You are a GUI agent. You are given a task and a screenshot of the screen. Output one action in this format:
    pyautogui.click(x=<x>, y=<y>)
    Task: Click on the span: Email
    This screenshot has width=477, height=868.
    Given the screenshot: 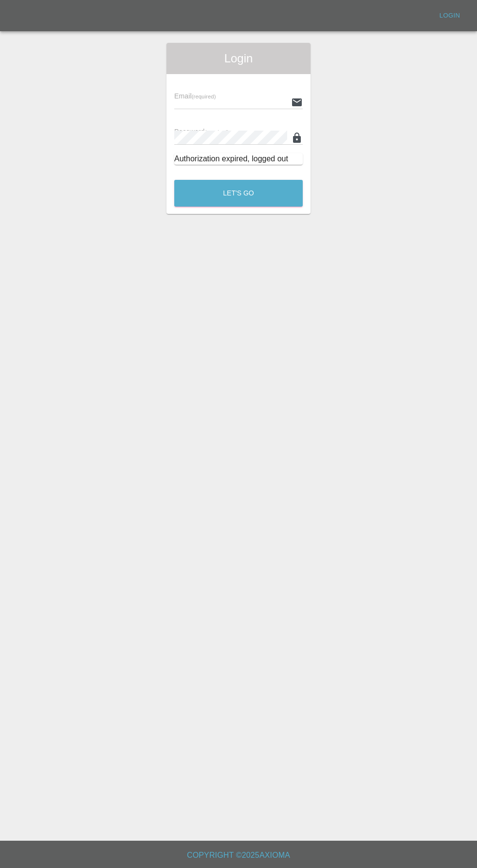 What is the action you would take?
    pyautogui.click(x=194, y=96)
    